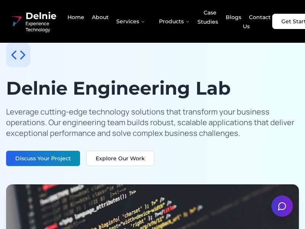 The height and width of the screenshot is (229, 305). Describe the element at coordinates (208, 22) in the screenshot. I see `a: Case Studies` at that location.